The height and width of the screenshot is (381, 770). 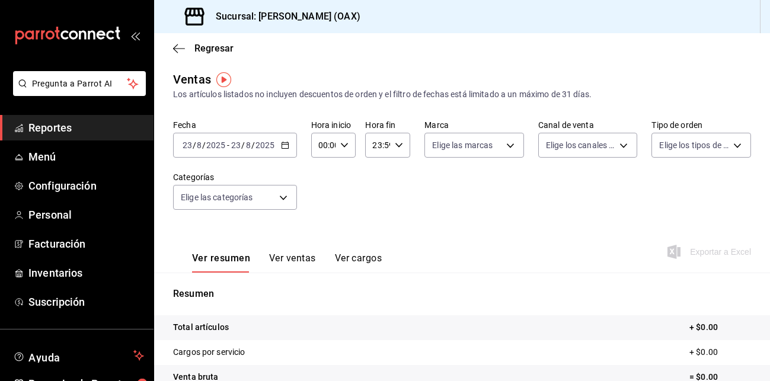 What do you see at coordinates (287, 263) in the screenshot?
I see `div: navigation tabs` at bounding box center [287, 263].